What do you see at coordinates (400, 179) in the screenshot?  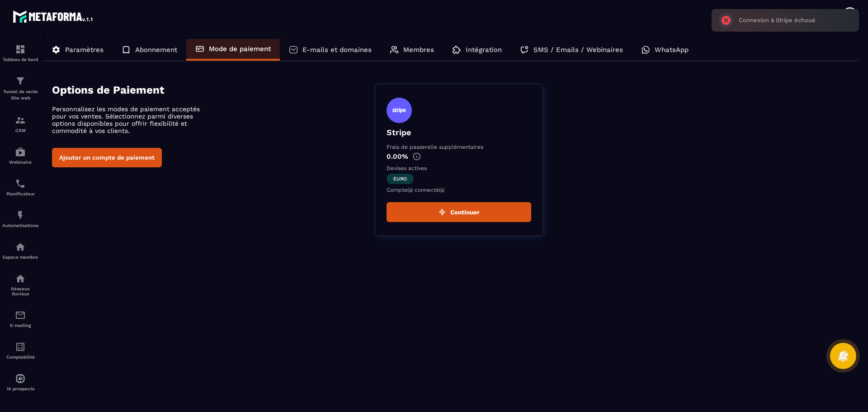 I see `span: euro` at bounding box center [400, 179].